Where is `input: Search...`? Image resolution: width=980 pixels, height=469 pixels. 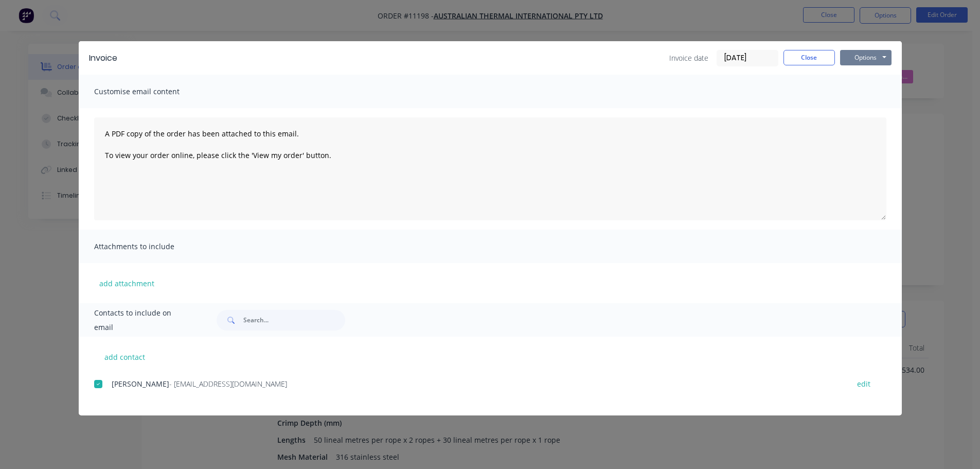
input: Search... is located at coordinates (294, 320).